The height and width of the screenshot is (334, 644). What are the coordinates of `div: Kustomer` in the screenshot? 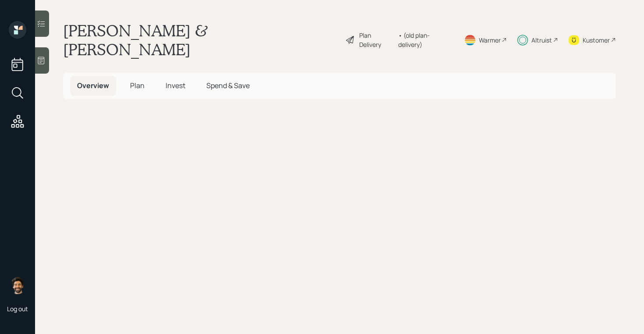 It's located at (596, 40).